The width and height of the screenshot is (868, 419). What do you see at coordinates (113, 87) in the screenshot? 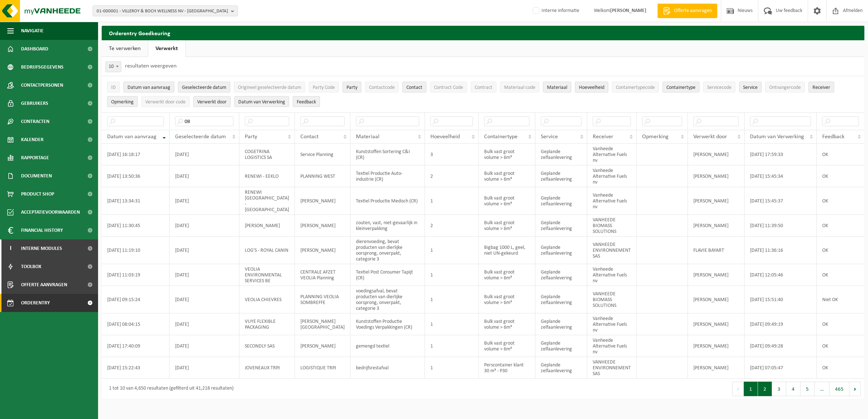
I see `span: ID` at bounding box center [113, 87].